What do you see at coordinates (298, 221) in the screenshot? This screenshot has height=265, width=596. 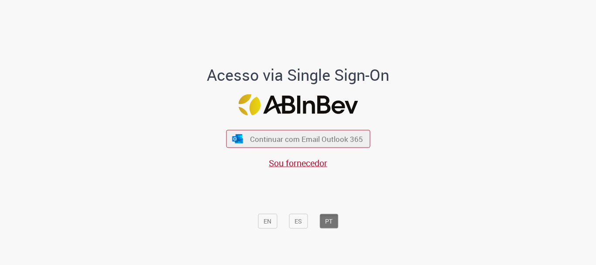 I see `button: ES` at bounding box center [298, 221].